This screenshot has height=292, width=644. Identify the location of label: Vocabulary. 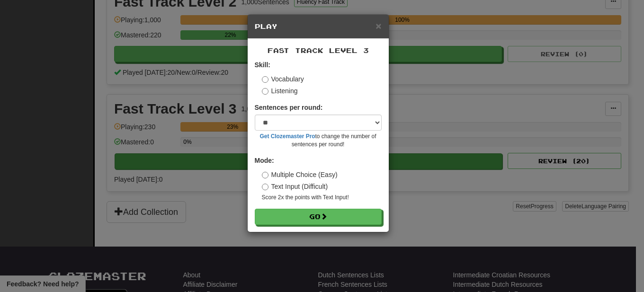
(283, 79).